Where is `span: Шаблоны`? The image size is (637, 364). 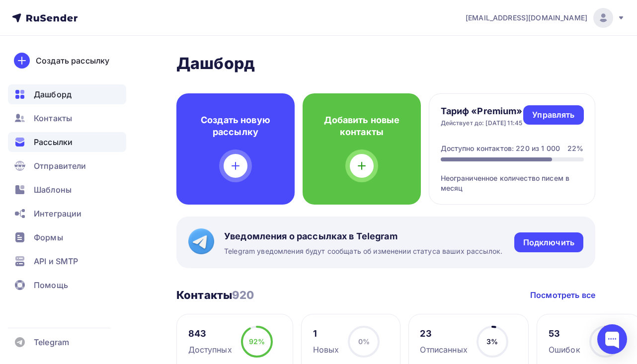
span: Шаблоны is located at coordinates (53, 190).